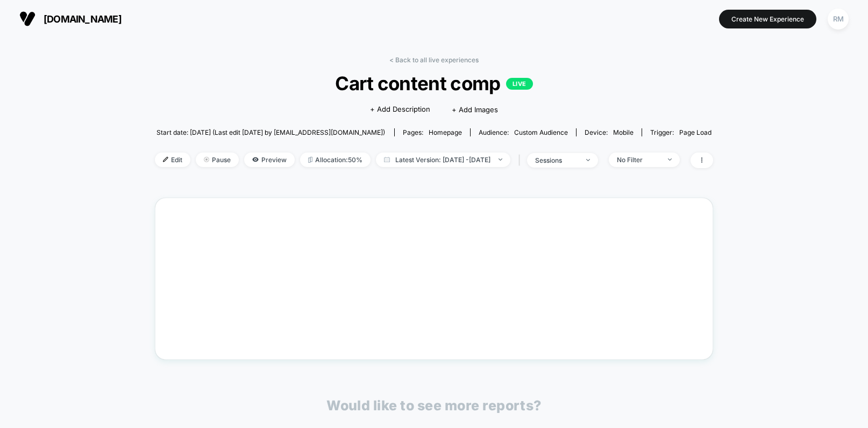 The image size is (868, 428). Describe the element at coordinates (519, 83) in the screenshot. I see `p: LIVE` at that location.